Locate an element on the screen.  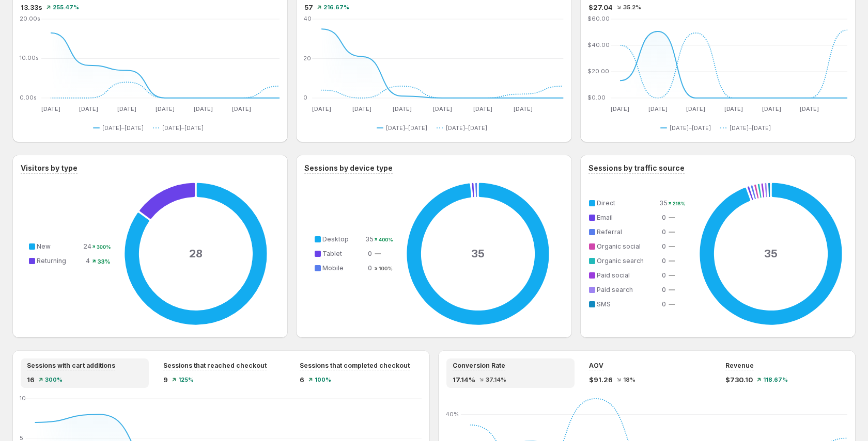
h3: Sessions by traffic source is located at coordinates (637, 168).